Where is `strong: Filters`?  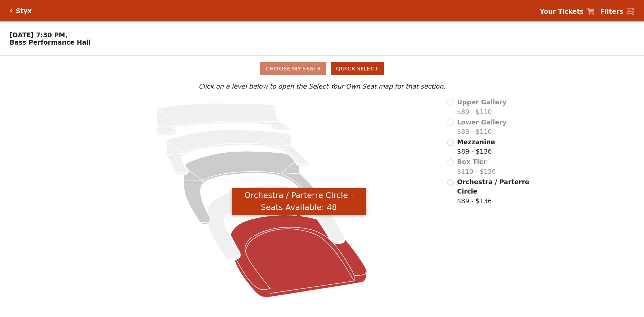
strong: Filters is located at coordinates (612, 11).